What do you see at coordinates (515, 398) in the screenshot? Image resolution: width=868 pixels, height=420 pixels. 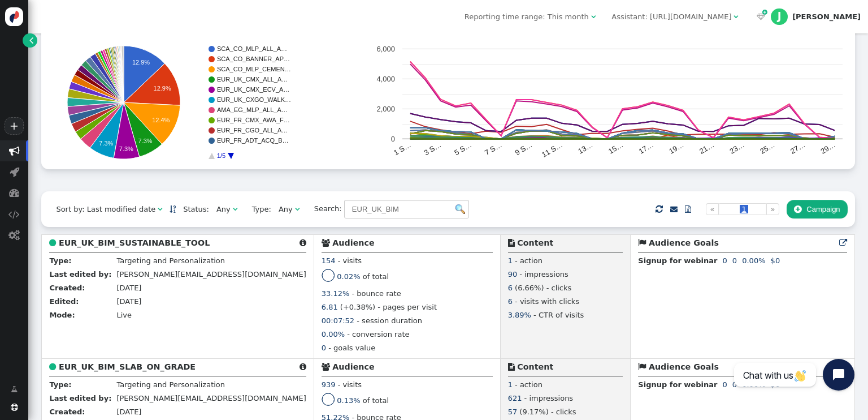 I see `span: 621` at bounding box center [515, 398].